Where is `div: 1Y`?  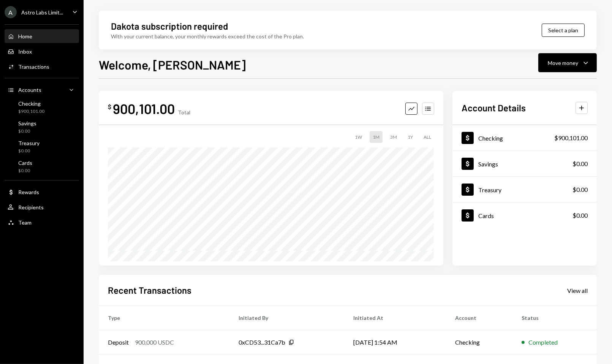 div: 1Y is located at coordinates (410, 137).